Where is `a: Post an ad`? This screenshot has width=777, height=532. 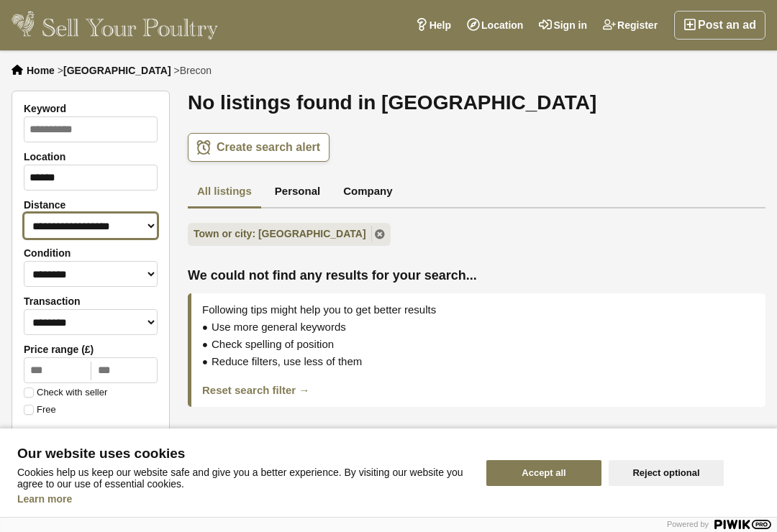 a: Post an ad is located at coordinates (719, 25).